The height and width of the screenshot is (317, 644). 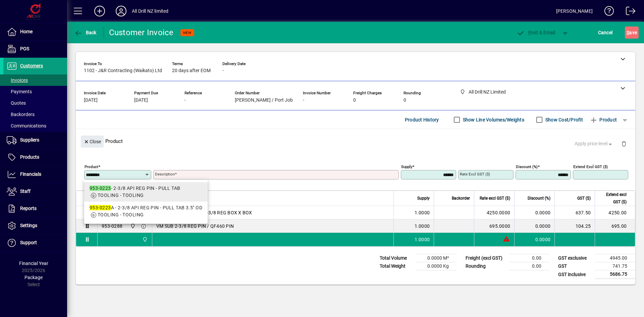 I want to click on td: Total Weight, so click(x=397, y=267).